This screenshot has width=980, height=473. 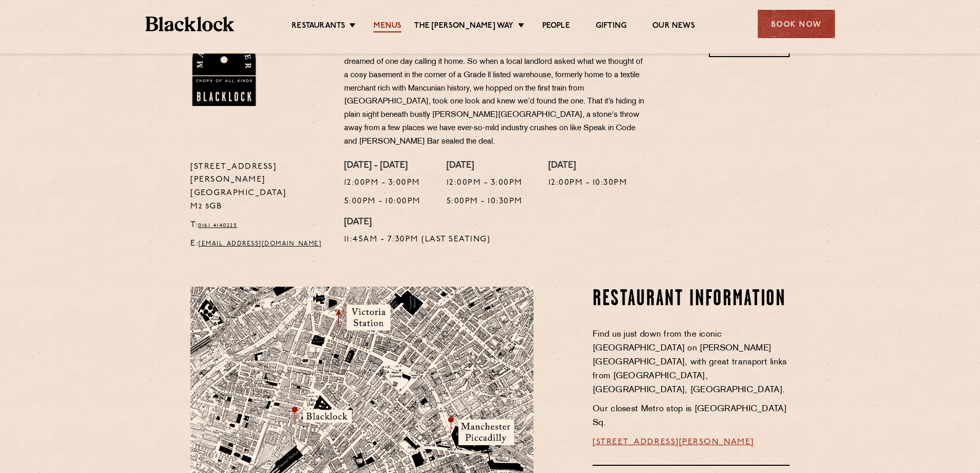 What do you see at coordinates (556, 27) in the screenshot?
I see `a: People` at bounding box center [556, 27].